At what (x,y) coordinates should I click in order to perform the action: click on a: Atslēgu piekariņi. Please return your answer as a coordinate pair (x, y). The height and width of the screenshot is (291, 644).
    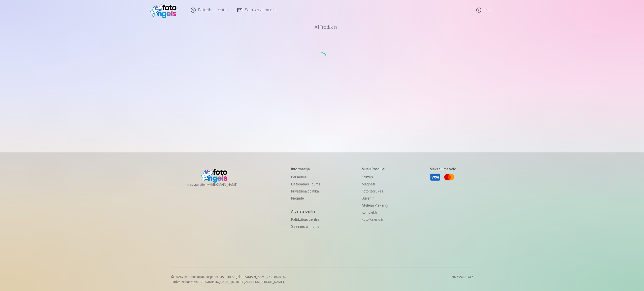
    Looking at the image, I should click on (375, 206).